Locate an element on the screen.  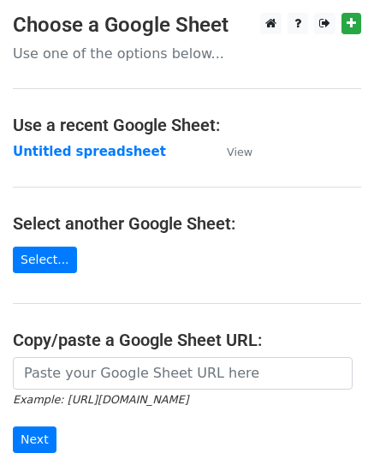
small: View is located at coordinates (240, 152).